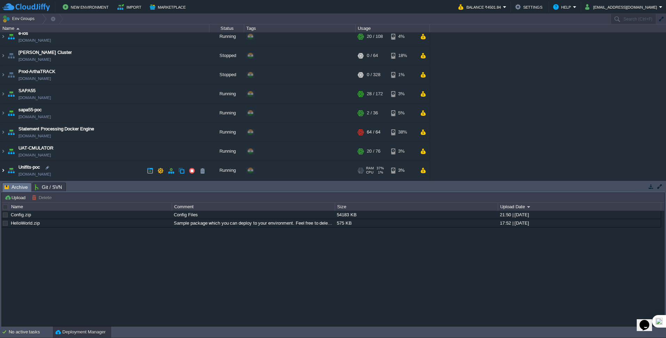 The height and width of the screenshot is (338, 666). What do you see at coordinates (402, 56) in the screenshot?
I see `div: 18%` at bounding box center [402, 56].